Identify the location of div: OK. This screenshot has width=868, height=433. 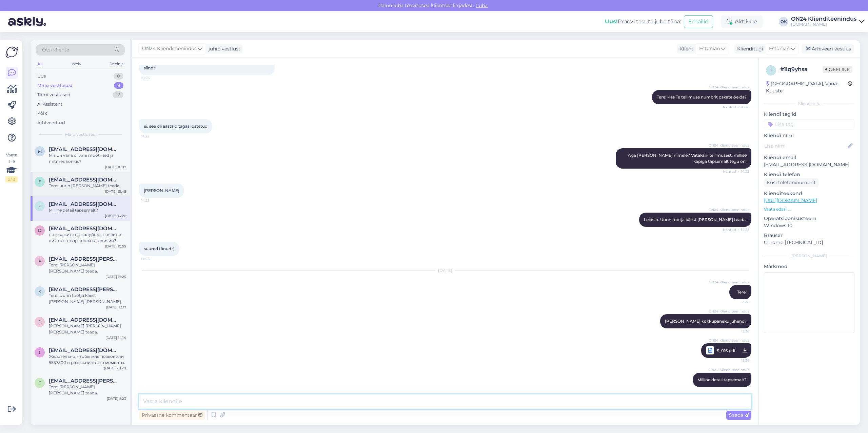
(784, 22).